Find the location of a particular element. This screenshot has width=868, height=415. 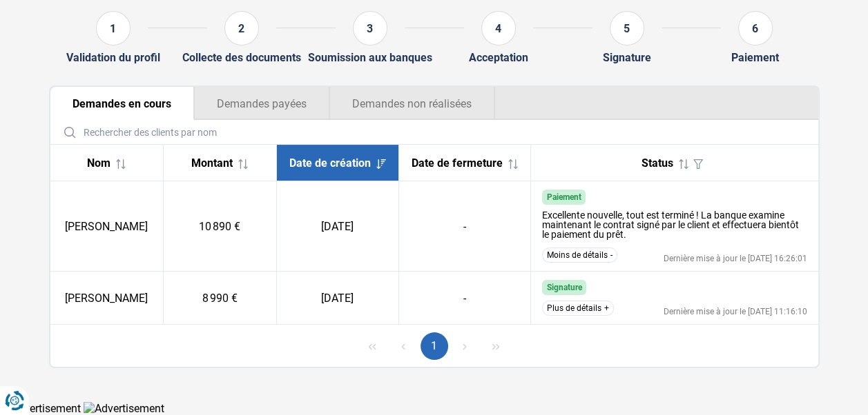

span: Nom is located at coordinates (99, 163).